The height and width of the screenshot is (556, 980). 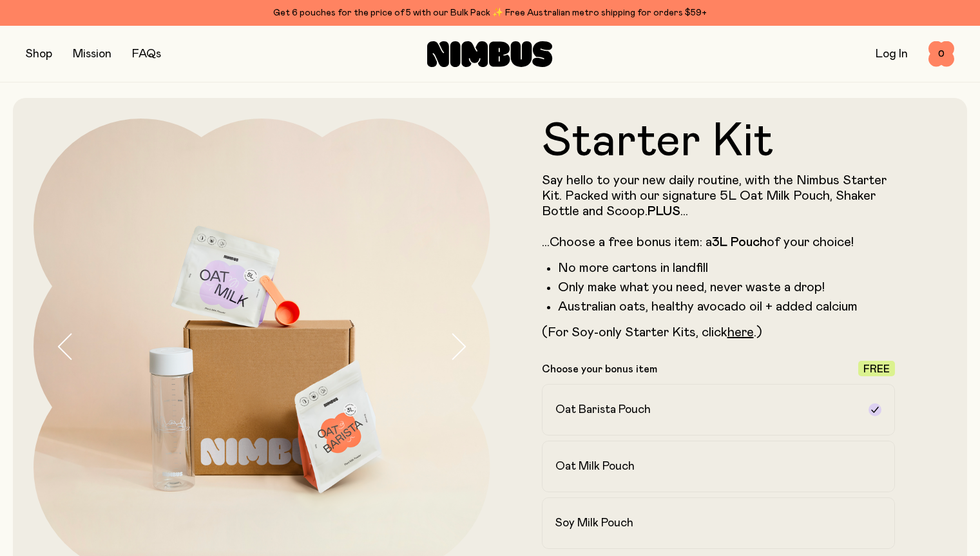 I want to click on span: Free, so click(x=876, y=369).